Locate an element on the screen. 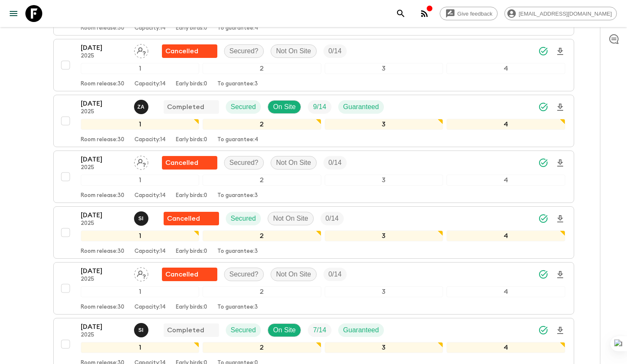  p: To guarantee: 4 is located at coordinates (237, 140).